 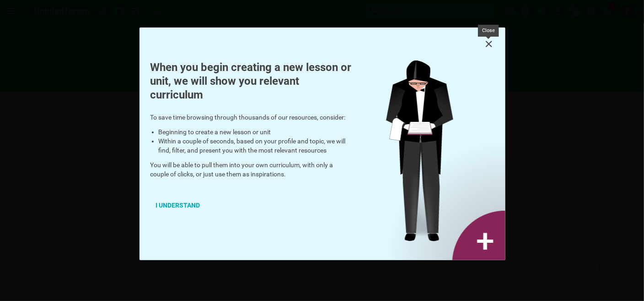 What do you see at coordinates (488, 31) in the screenshot?
I see `div: Close` at bounding box center [488, 31].